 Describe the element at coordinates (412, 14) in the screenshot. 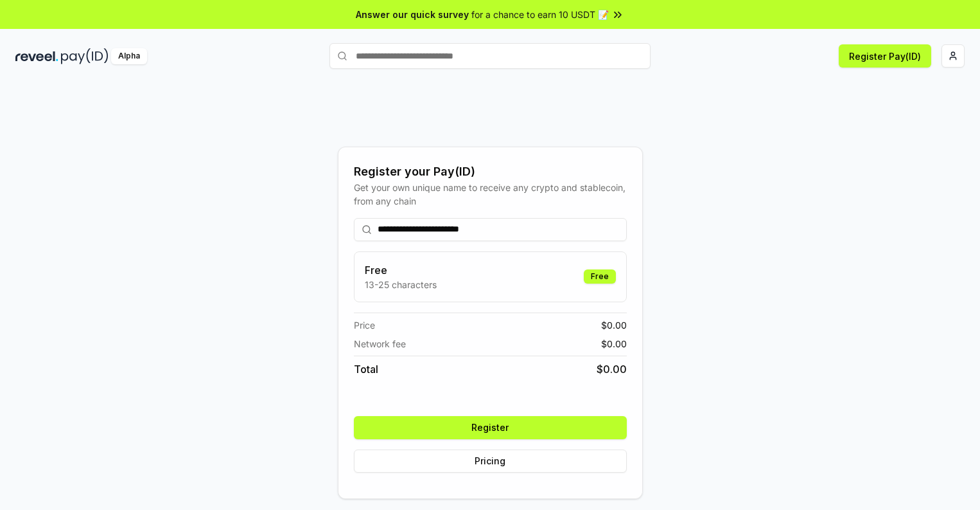

I see `span: Answer our quick survey` at that location.